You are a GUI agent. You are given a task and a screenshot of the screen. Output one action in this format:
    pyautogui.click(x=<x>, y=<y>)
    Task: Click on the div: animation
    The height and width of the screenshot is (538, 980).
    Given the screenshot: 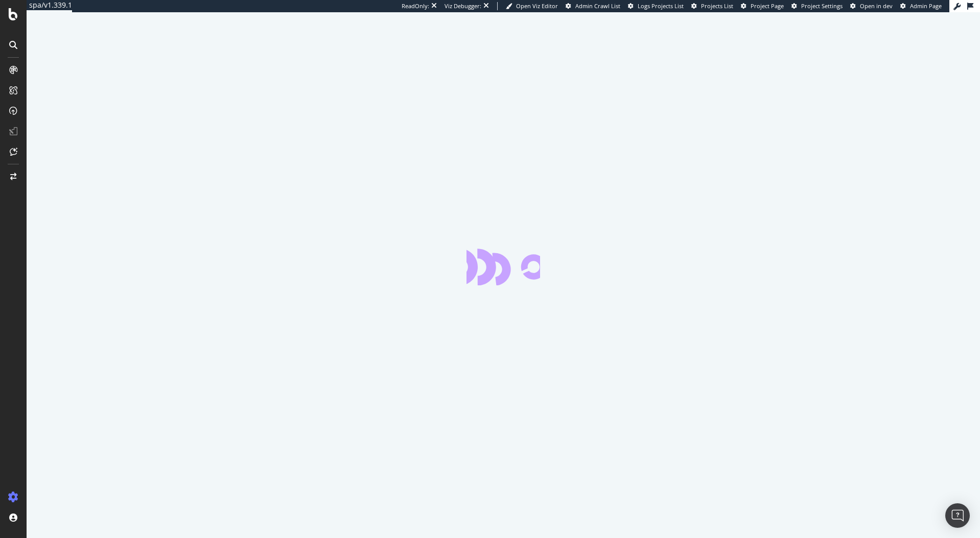 What is the action you would take?
    pyautogui.click(x=503, y=267)
    